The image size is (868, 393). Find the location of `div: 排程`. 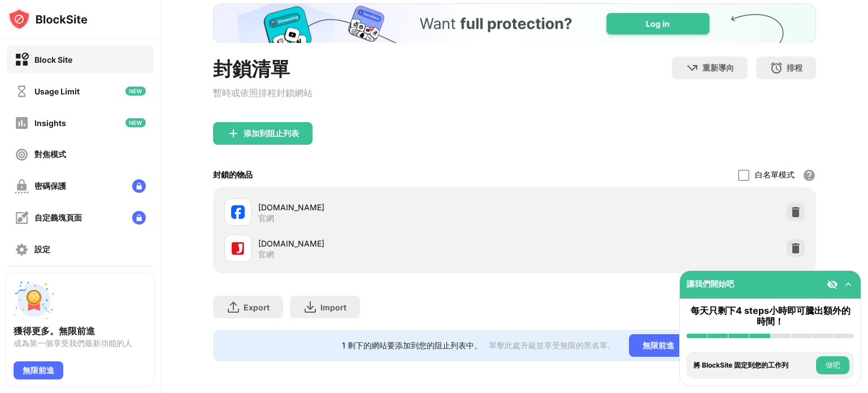

div: 排程 is located at coordinates (794, 68).